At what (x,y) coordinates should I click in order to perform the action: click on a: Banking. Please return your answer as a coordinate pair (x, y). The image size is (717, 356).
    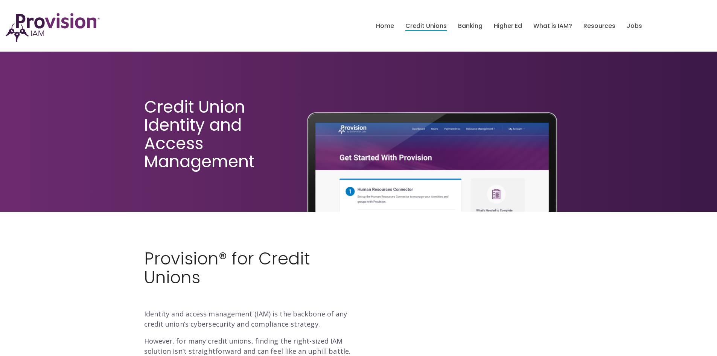
    Looking at the image, I should click on (470, 26).